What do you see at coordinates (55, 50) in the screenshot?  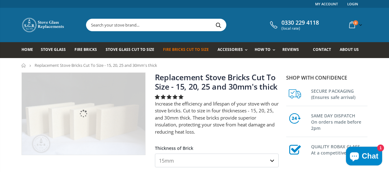 I see `a: Stove Glass` at bounding box center [55, 50].